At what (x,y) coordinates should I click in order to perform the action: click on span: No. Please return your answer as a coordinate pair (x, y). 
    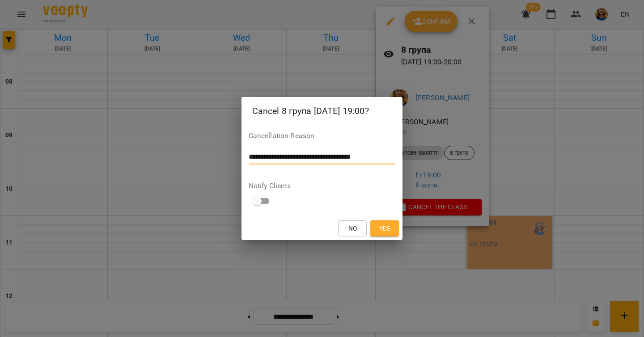
    Looking at the image, I should click on (353, 229).